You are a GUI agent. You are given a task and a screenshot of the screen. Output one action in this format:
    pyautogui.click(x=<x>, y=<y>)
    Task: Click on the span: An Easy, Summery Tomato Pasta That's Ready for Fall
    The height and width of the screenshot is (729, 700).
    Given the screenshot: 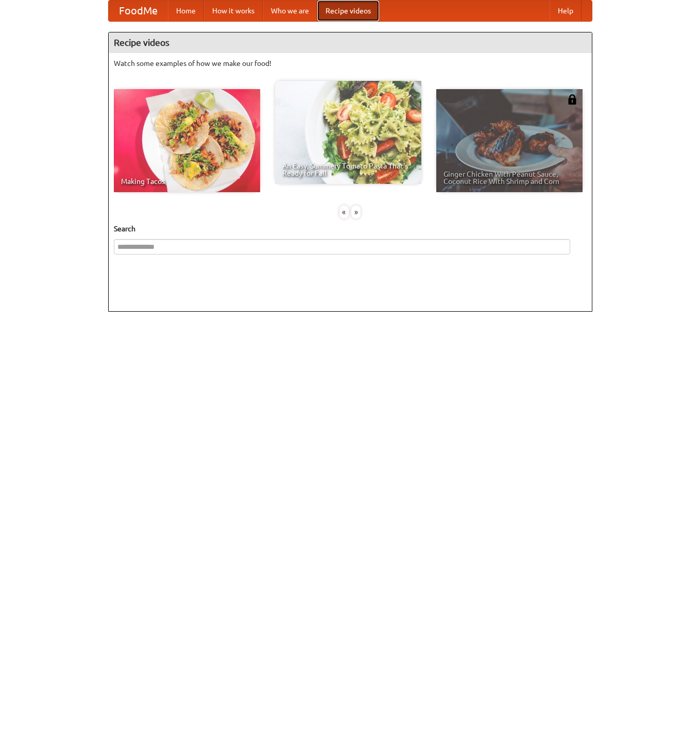 What is the action you would take?
    pyautogui.click(x=348, y=169)
    